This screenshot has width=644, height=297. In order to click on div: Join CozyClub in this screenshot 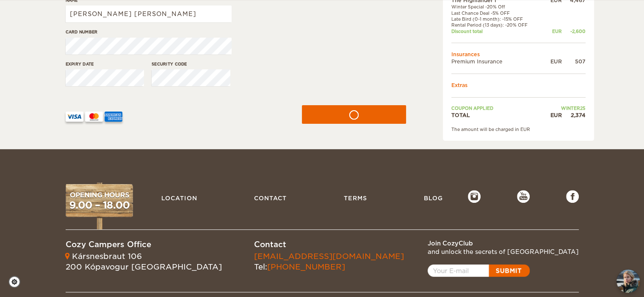, I will do `click(502, 244)`.